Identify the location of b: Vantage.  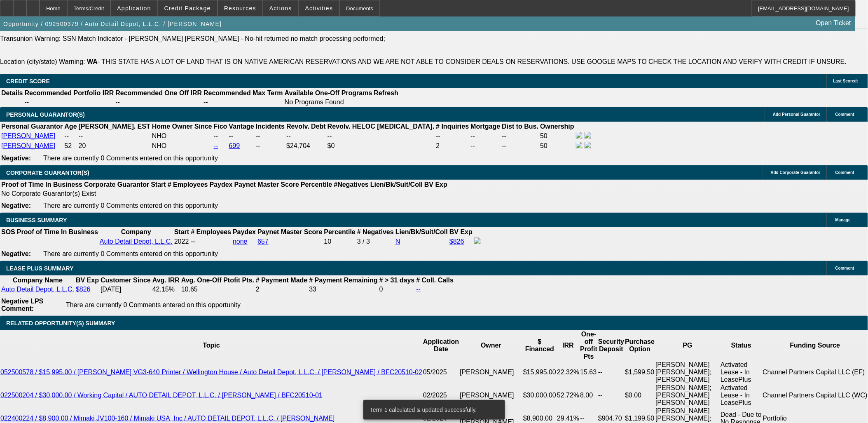
(241, 126).